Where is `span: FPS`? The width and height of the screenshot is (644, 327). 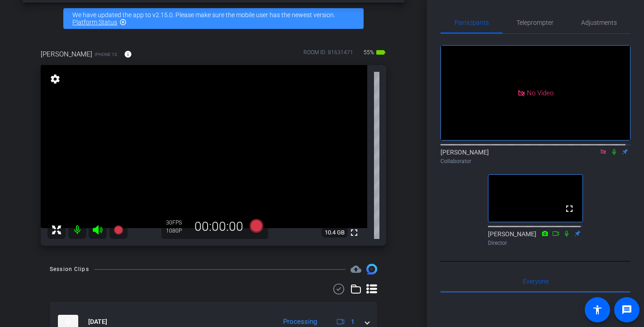 span: FPS is located at coordinates (177, 223).